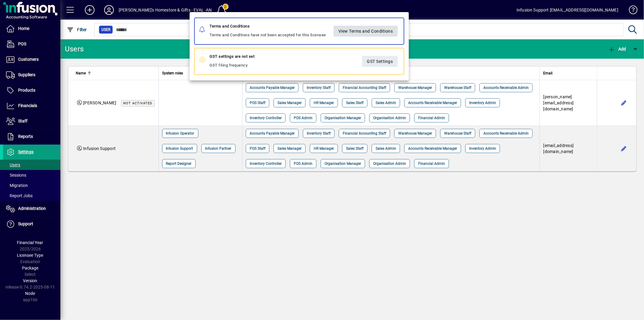 Image resolution: width=644 pixels, height=320 pixels. I want to click on div: Terms and Conditions have not been accepted for this licensee, so click(268, 31).